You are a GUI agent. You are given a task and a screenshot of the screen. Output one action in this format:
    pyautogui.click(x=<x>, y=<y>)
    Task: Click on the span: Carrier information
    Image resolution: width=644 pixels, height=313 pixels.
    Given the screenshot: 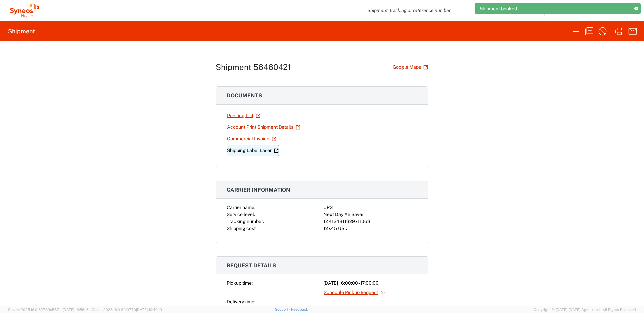 What is the action you would take?
    pyautogui.click(x=259, y=190)
    